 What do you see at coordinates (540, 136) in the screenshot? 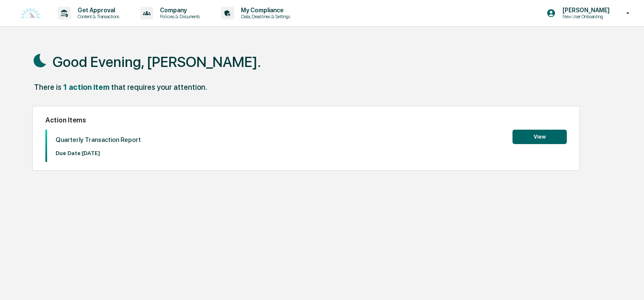
I see `a: View` at bounding box center [540, 136].